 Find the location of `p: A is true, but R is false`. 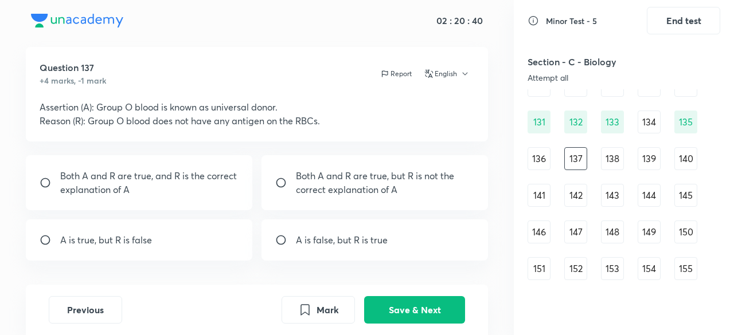

p: A is true, but R is false is located at coordinates (106, 240).